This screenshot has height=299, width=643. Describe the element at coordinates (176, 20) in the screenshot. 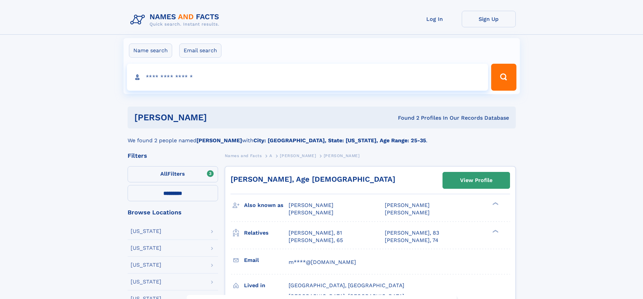

I see `img: Logo Names and Facts` at that location.